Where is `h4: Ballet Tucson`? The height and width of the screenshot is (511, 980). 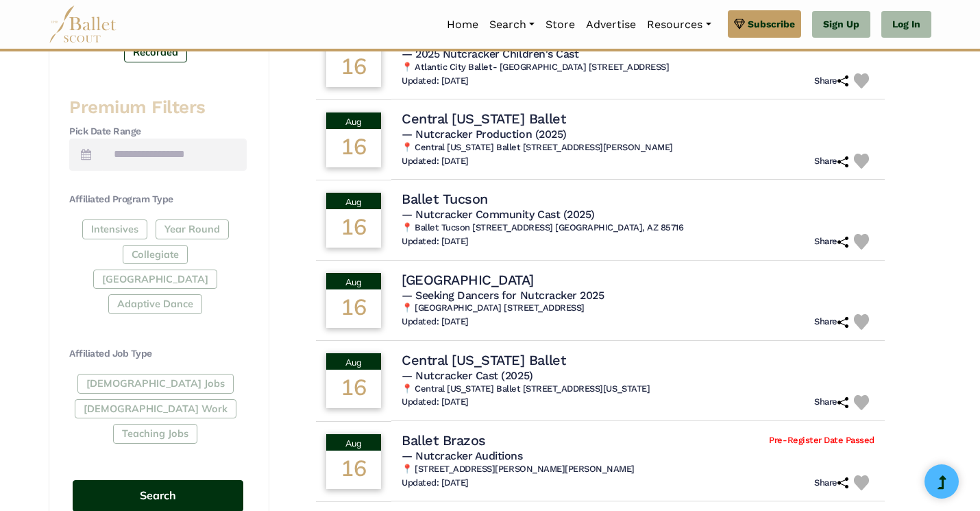 h4: Ballet Tucson is located at coordinates (445, 199).